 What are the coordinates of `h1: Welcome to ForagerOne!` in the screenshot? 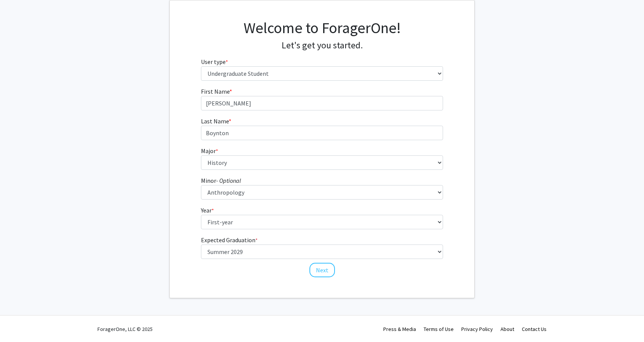 It's located at (322, 28).